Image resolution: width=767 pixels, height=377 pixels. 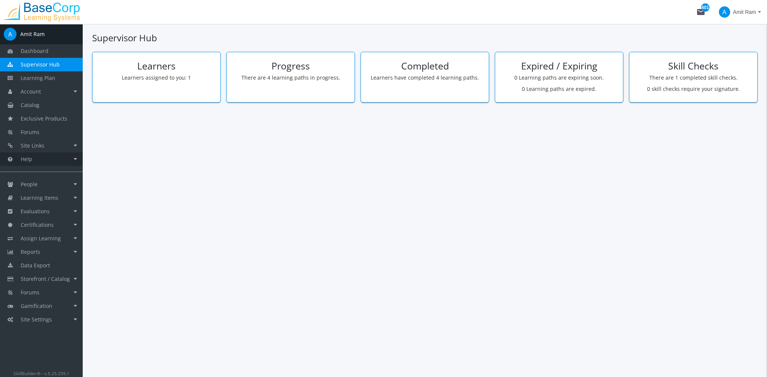 I want to click on mat-icon: mail, so click(x=701, y=12).